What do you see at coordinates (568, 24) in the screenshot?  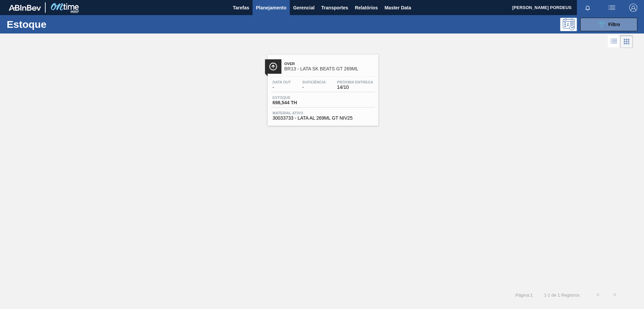 I see `div: Pogramando: nenhum usuário selecionado` at bounding box center [568, 24].